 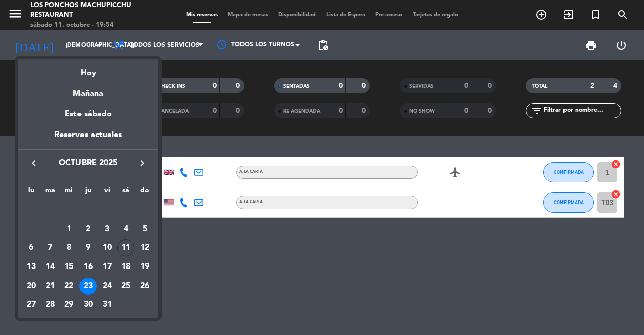 I want to click on td: 15 de octubre de 2025, so click(x=69, y=267).